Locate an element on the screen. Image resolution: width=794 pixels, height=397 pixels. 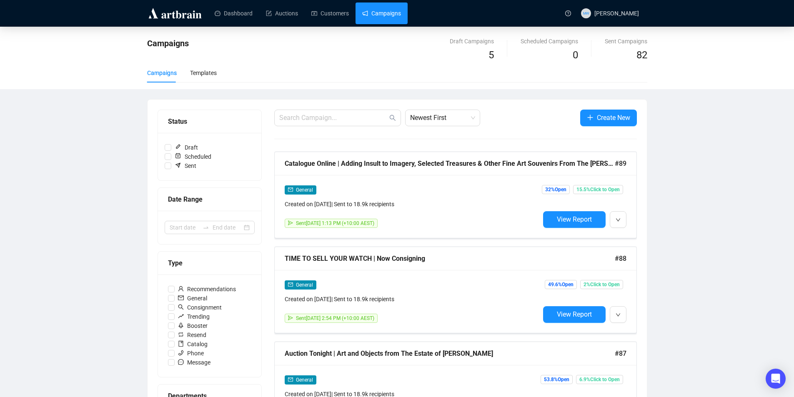
span: #87 is located at coordinates (620, 353).